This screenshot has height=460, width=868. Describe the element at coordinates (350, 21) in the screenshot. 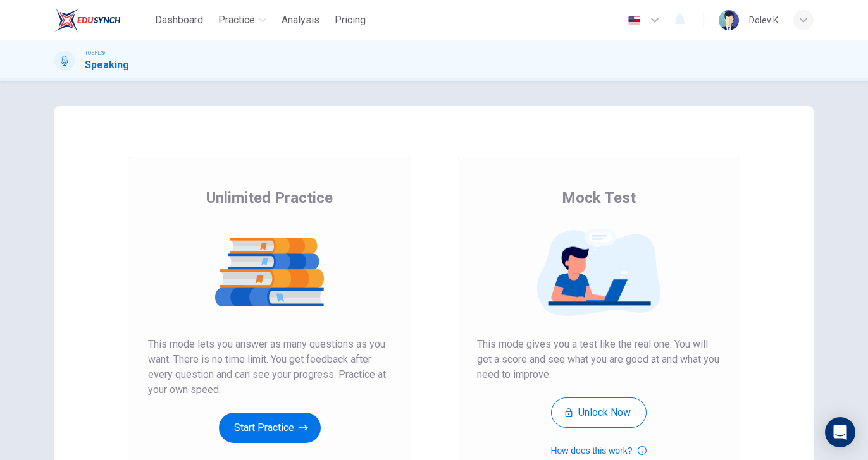

I see `button: Pricing` at that location.